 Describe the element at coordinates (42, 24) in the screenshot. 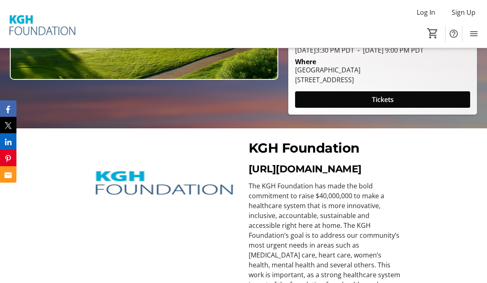

I see `img: Kelowna General Hospital Foundation - UBC Southern Medical Program's Logo` at that location.